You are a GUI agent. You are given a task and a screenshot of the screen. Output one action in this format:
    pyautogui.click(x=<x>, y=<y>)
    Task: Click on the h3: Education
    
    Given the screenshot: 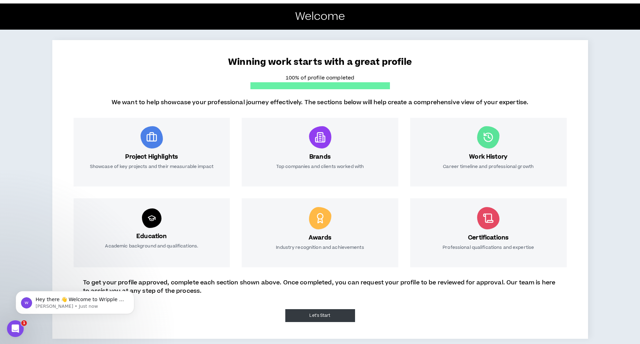 What is the action you would take?
    pyautogui.click(x=151, y=237)
    